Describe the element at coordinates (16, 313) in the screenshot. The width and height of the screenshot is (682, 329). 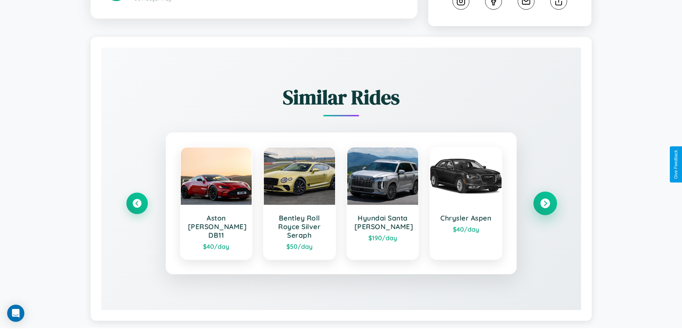
I see `div: Open Intercom Messenger` at that location.